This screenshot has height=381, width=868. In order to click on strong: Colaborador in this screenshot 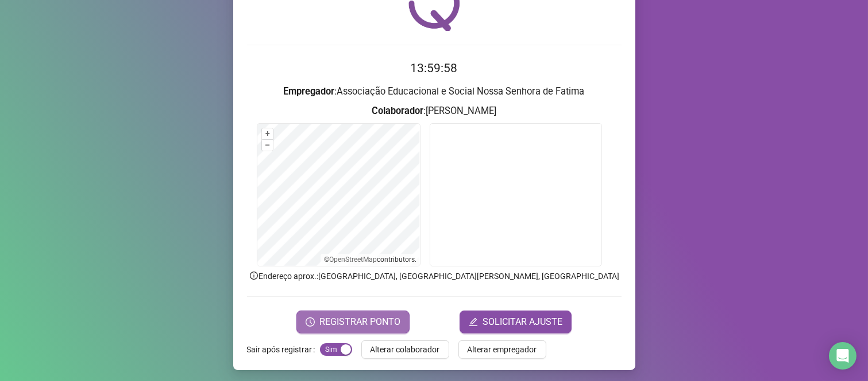, I will do `click(398, 111)`.